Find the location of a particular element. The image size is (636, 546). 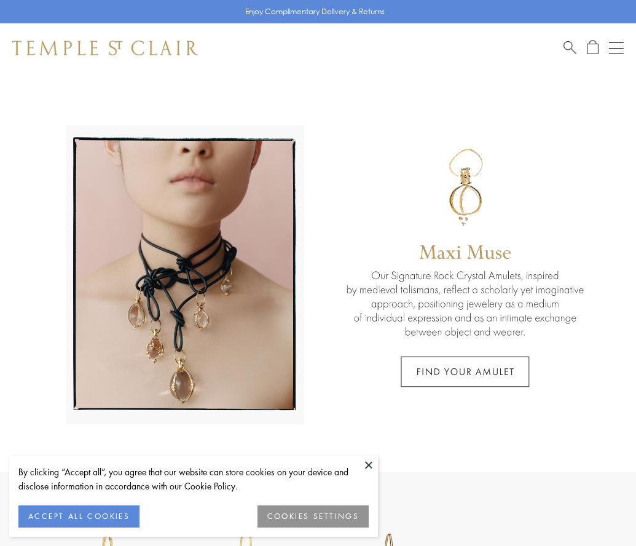

button: ACCEPT ALL COOKIES is located at coordinates (79, 516).